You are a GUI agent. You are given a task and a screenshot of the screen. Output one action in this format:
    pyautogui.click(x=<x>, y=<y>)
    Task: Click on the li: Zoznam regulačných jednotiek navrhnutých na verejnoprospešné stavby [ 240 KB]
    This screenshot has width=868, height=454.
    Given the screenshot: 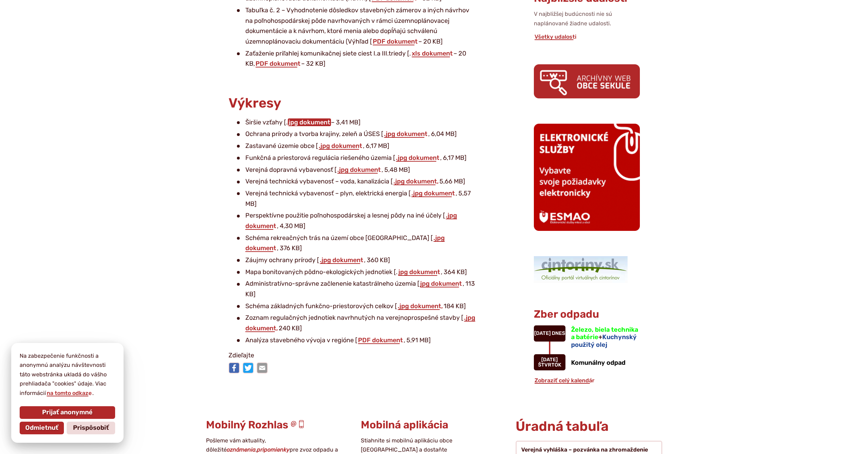 What is the action you would take?
    pyautogui.click(x=357, y=323)
    